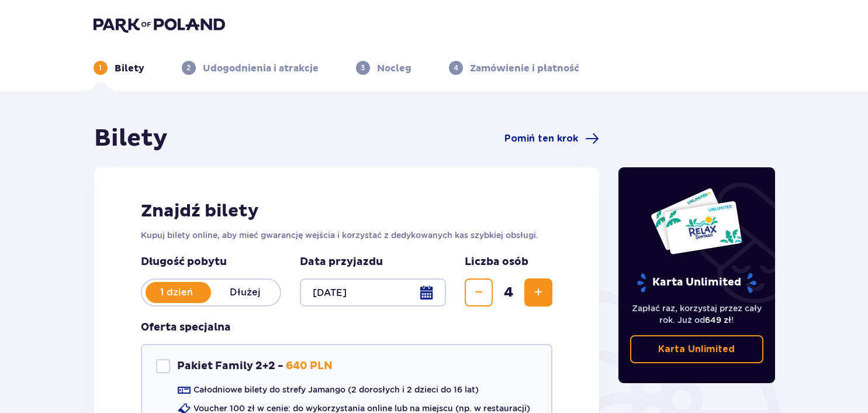 The image size is (868, 413). Describe the element at coordinates (541, 139) in the screenshot. I see `span: Pomiń ten krok` at that location.